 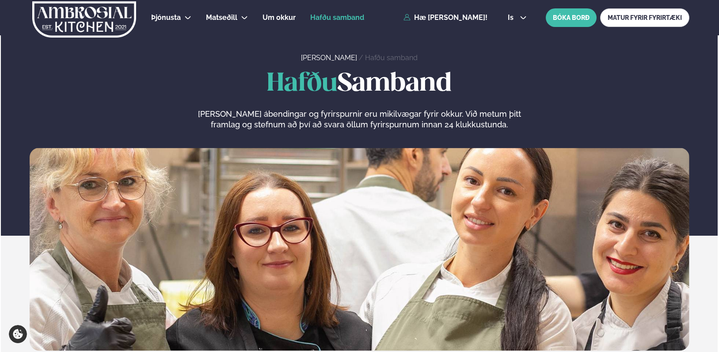 I want to click on h1: Samband, so click(x=359, y=84).